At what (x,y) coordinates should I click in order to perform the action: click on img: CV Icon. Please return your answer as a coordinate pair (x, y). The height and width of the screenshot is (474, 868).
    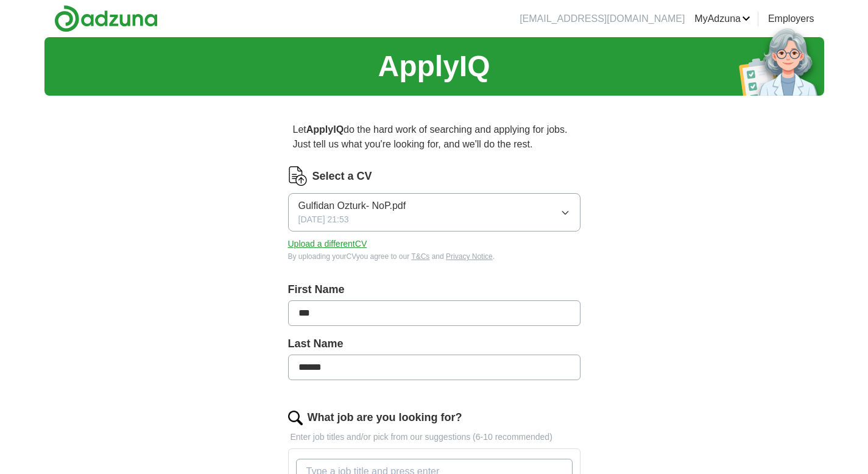
    Looking at the image, I should click on (298, 176).